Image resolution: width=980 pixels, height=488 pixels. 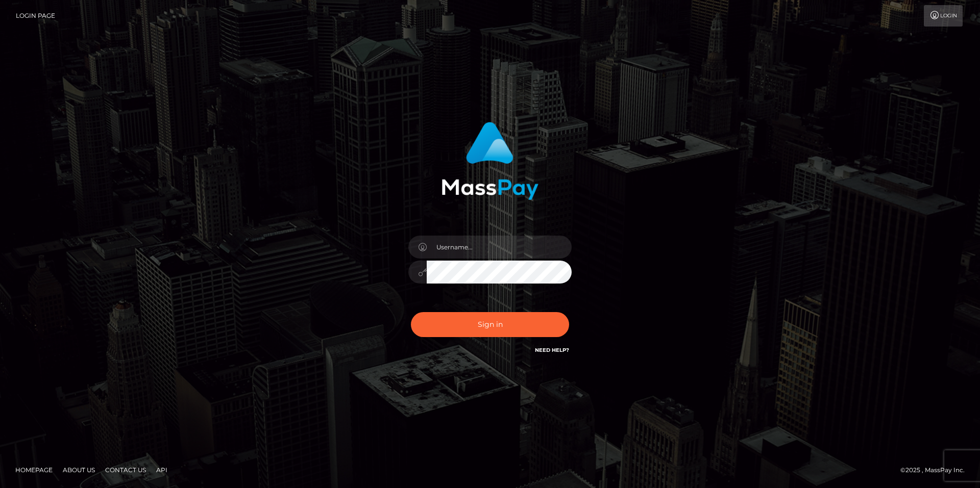 What do you see at coordinates (552, 350) in the screenshot?
I see `a: Need Help?` at bounding box center [552, 350].